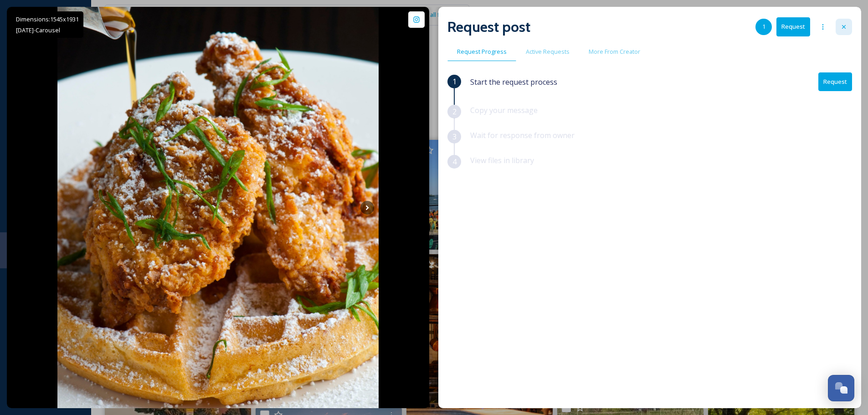 The image size is (868, 415). Describe the element at coordinates (548, 51) in the screenshot. I see `span: Active Requests` at that location.